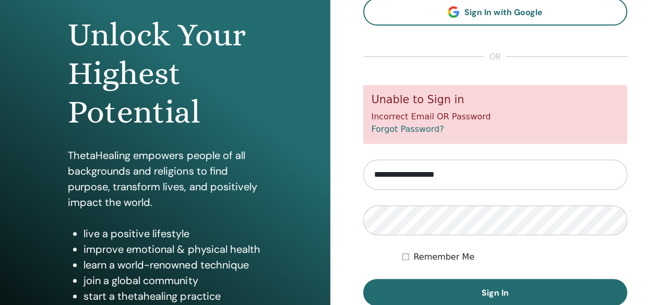 Image resolution: width=660 pixels, height=305 pixels. What do you see at coordinates (443, 257) in the screenshot?
I see `label: Remember Me` at bounding box center [443, 257].